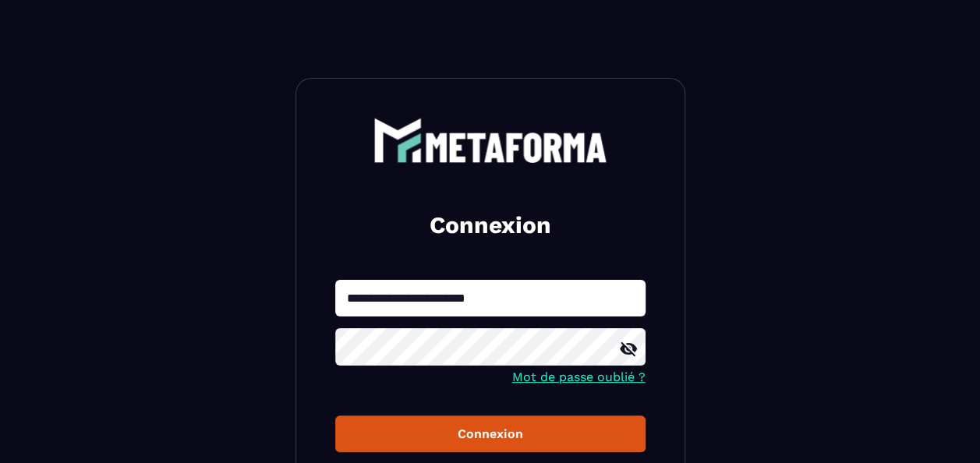  Describe the element at coordinates (578, 376) in the screenshot. I see `a: Mot de passe oublié ?` at that location.